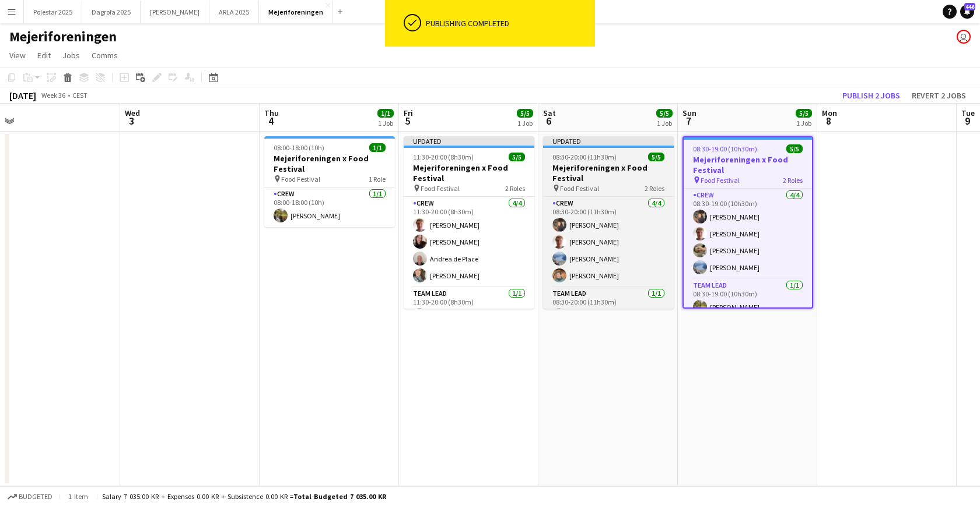 The width and height of the screenshot is (980, 506). What do you see at coordinates (330, 182) in the screenshot?
I see `div: 08:00-18:00 (10h)1/1Mejeriforeningen x Food Festival Food Festival1 RoleCrew1/108:00-18:00 (10h)[...` at bounding box center [330, 182].